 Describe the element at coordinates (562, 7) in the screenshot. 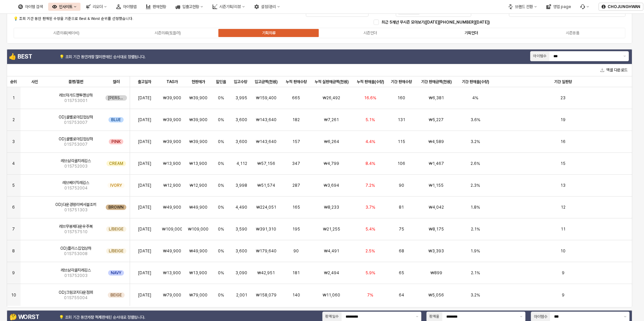

I see `div: 영업 page` at that location.